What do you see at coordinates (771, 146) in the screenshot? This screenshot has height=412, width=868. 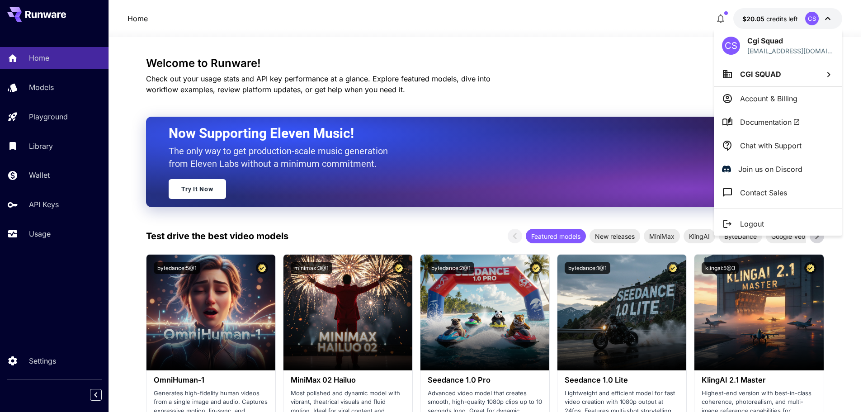 I see `p: Chat with Support` at bounding box center [771, 146].